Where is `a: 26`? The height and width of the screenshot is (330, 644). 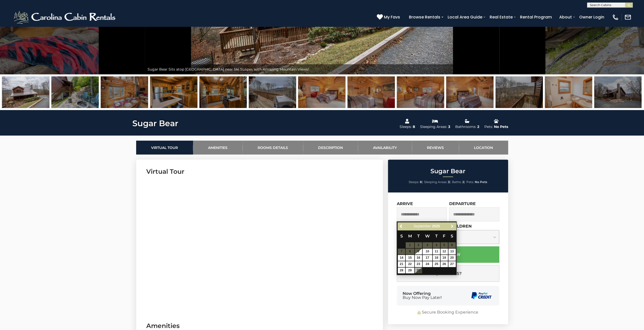 a: 26 is located at coordinates (444, 264).